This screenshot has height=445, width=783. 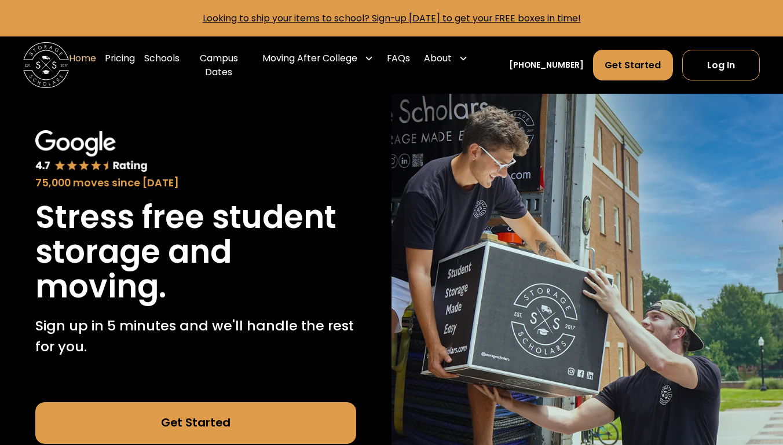 I want to click on img: Google 4.7 star rating, so click(x=92, y=152).